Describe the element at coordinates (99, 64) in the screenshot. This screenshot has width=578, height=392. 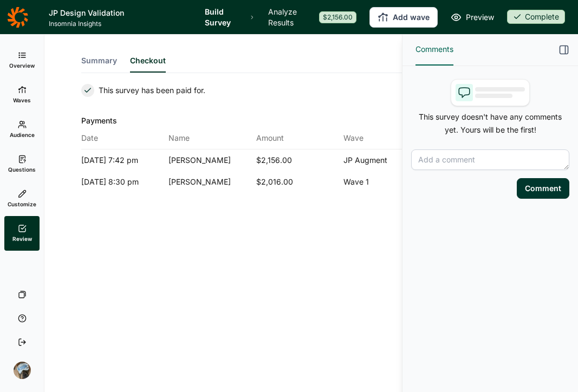
I see `button: Summary` at that location.